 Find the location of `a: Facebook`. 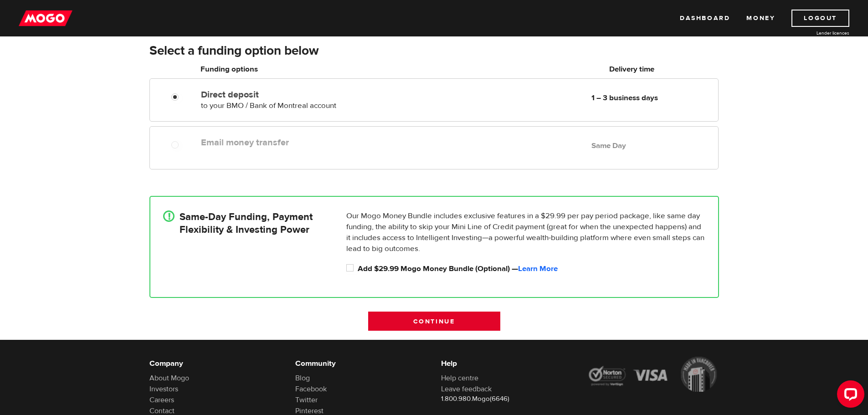

a: Facebook is located at coordinates (311, 389).